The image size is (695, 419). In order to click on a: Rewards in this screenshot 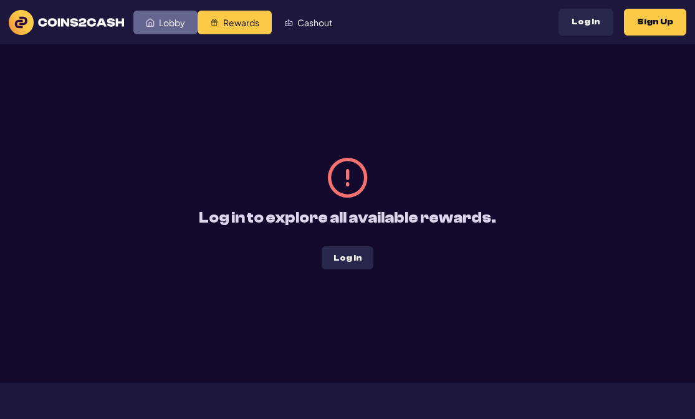, I will do `click(234, 22)`.